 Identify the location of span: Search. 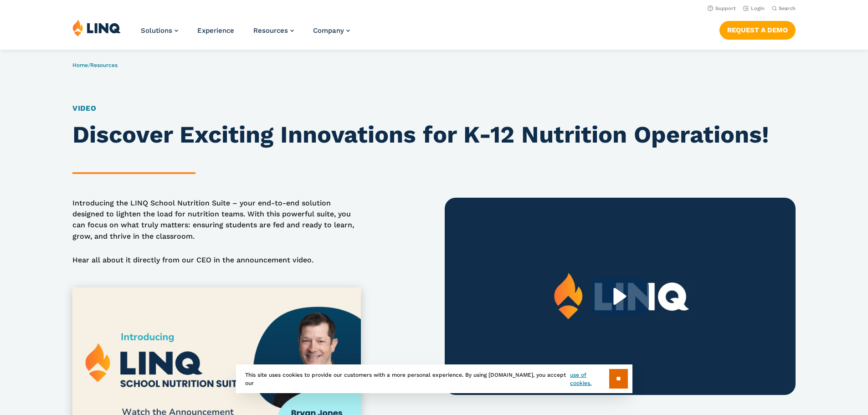
(787, 8).